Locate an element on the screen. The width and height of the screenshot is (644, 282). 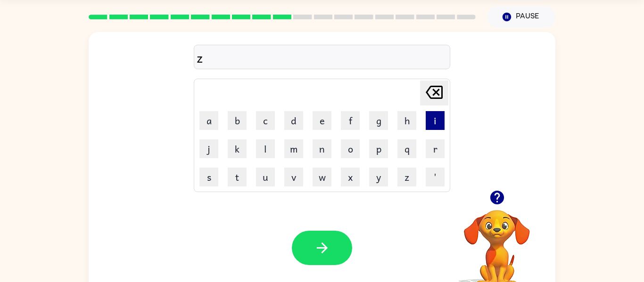
button: n is located at coordinates (322, 149).